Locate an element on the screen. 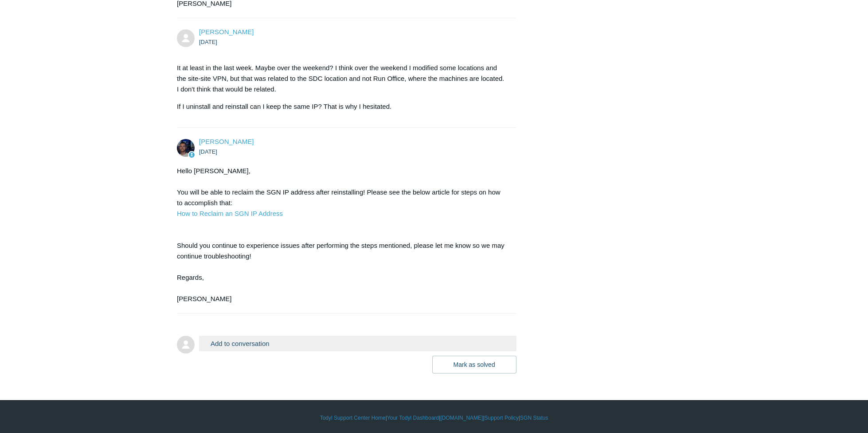 The height and width of the screenshot is (433, 868). a: Your Todyl Dashboard is located at coordinates (413, 418).